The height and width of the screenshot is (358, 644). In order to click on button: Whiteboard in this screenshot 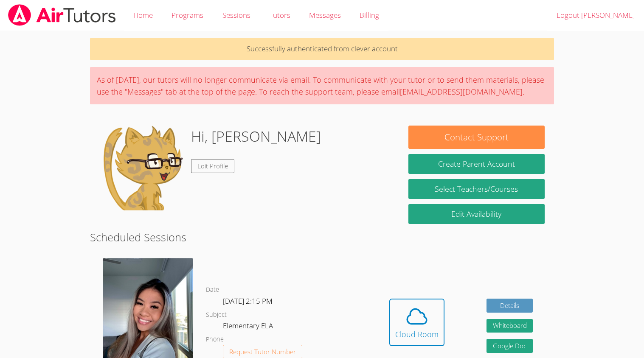, I will do `click(510, 326)`.